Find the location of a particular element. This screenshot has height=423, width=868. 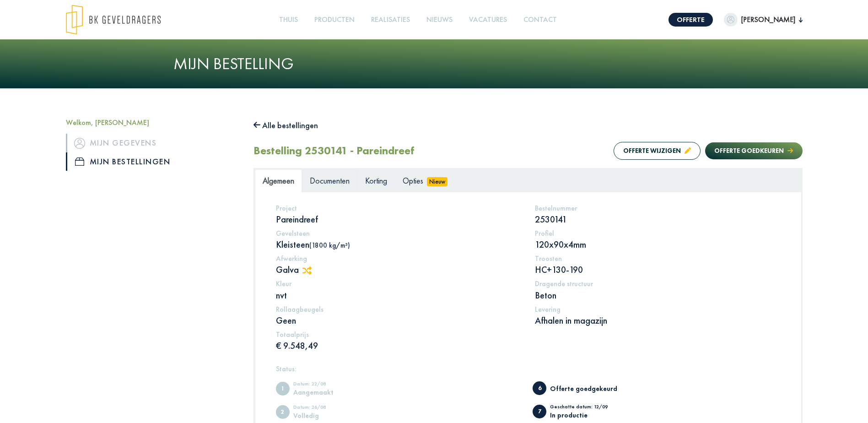

h5: Bestelnummer is located at coordinates (658, 208).